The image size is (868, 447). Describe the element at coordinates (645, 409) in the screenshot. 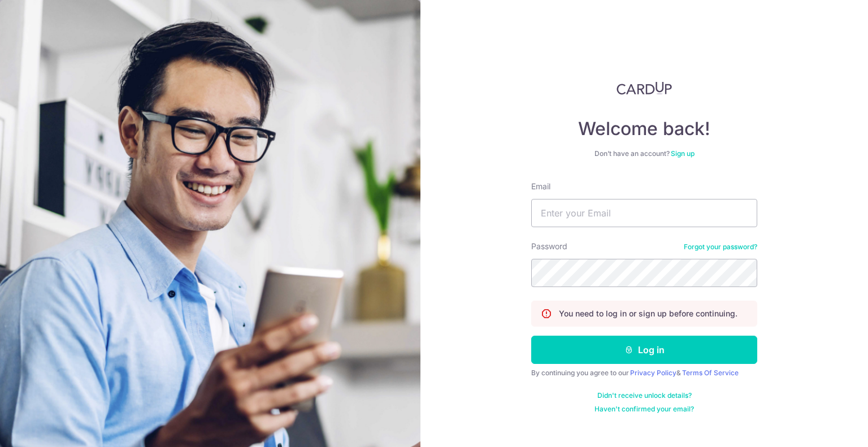

I see `a: Haven't confirmed your email?` at that location.